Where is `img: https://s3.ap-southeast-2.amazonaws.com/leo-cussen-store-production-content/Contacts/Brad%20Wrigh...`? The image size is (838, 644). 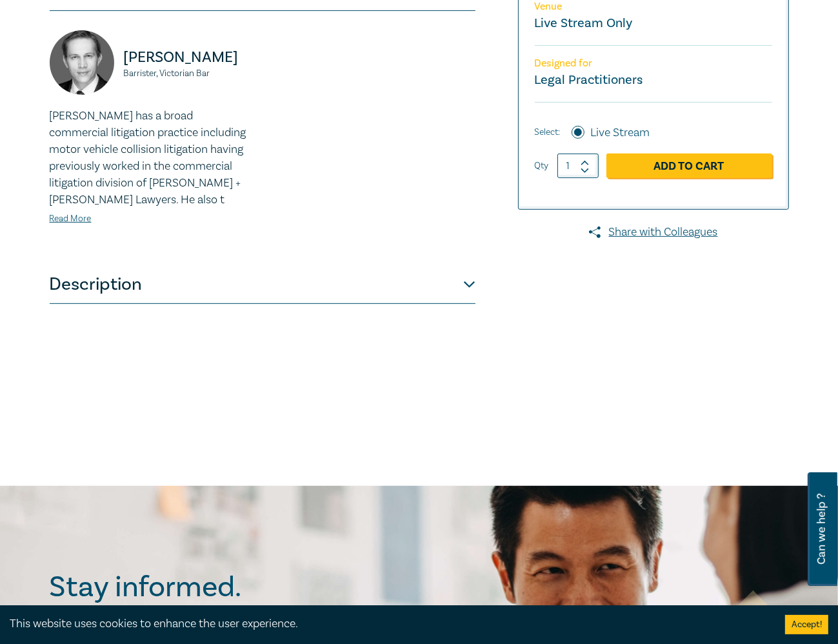
img: https://s3.ap-southeast-2.amazonaws.com/leo-cussen-store-production-content/Contacts/Brad%20Wrigh... is located at coordinates (82, 62).